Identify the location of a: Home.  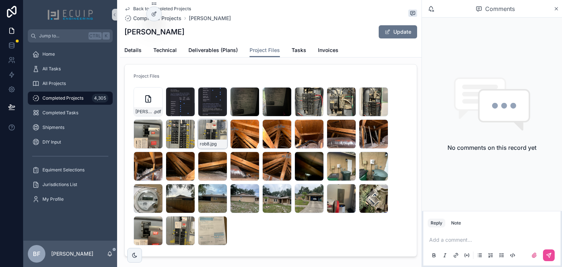
(70, 54).